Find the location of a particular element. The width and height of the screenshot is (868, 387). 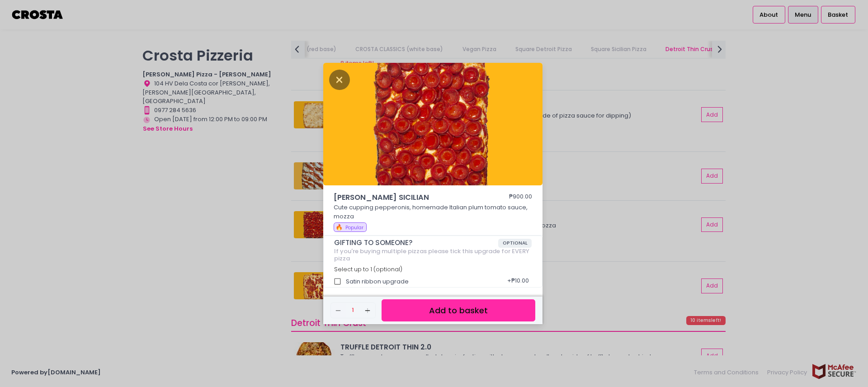

div: + ₱10.00 is located at coordinates (517, 282).